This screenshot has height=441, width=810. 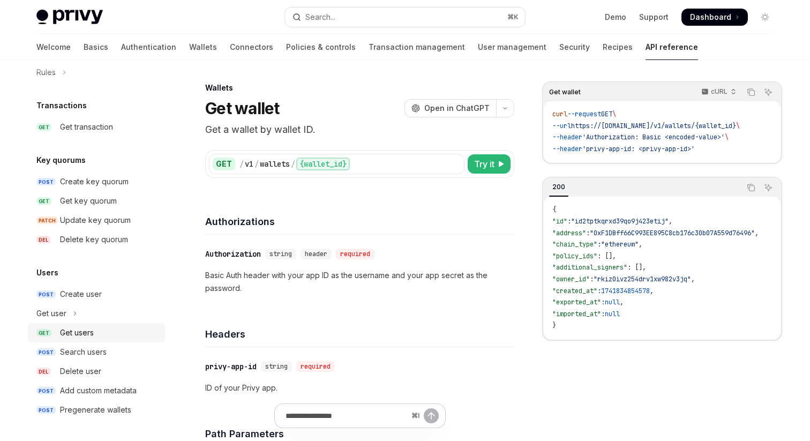 I want to click on span: 'privy-app-id: <privy-app-id>', so click(x=639, y=149).